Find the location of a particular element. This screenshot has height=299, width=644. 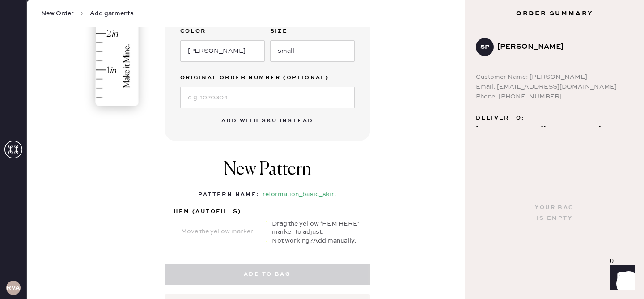

label: Color is located at coordinates (223, 31).